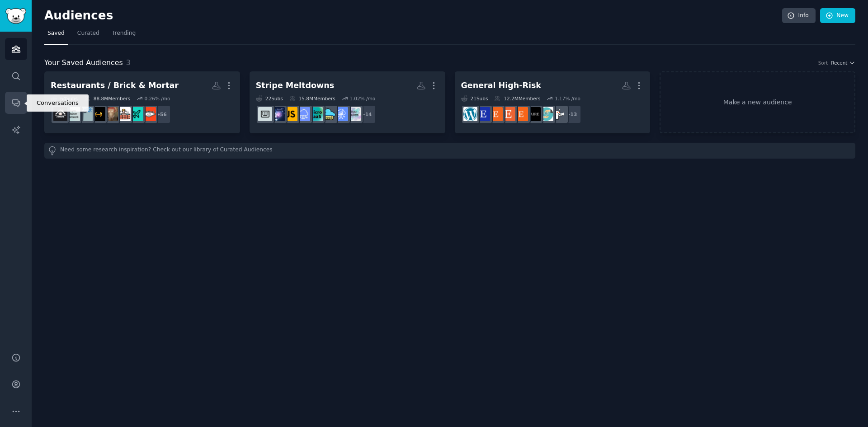 This screenshot has height=427, width=868. I want to click on a: Info, so click(799, 16).